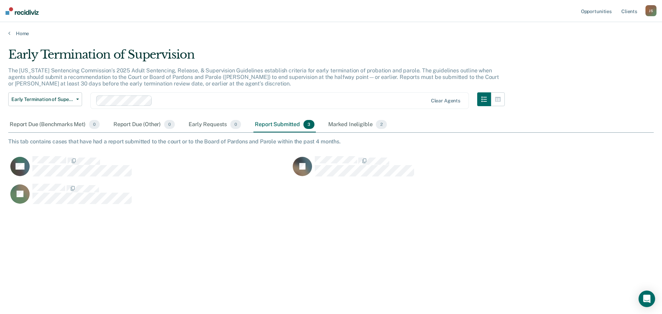  I want to click on div: Open Intercom Messenger, so click(647, 299).